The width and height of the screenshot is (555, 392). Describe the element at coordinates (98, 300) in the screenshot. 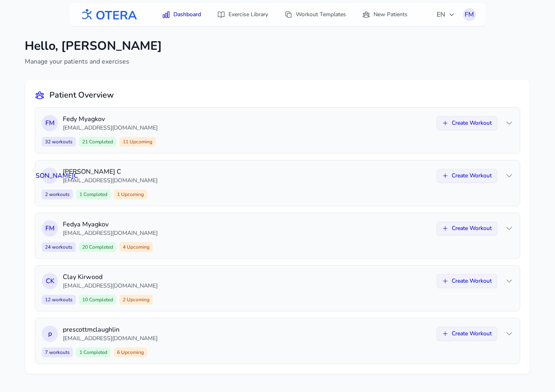

I see `span: 10` at that location.